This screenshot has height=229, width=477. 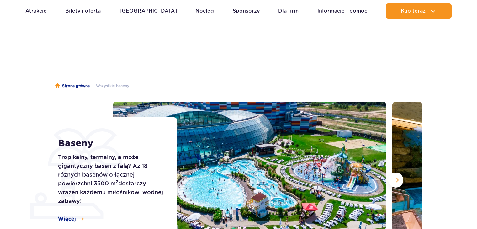 What do you see at coordinates (110, 179) in the screenshot?
I see `p: Tropikalny, termalny, a może gigantyczny basen z falą? Aż 18 różnych basenów o łącznej powierzchn...` at bounding box center [110, 179].